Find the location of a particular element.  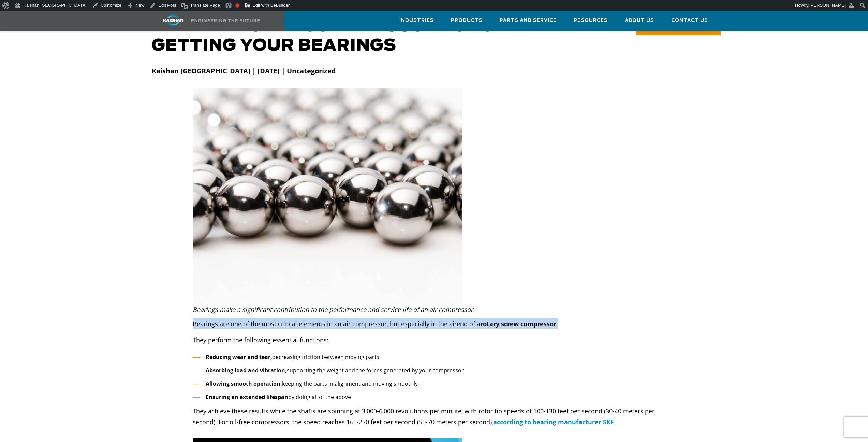

li: keeping the parts in alignment and moving smoothly is located at coordinates (434, 384).